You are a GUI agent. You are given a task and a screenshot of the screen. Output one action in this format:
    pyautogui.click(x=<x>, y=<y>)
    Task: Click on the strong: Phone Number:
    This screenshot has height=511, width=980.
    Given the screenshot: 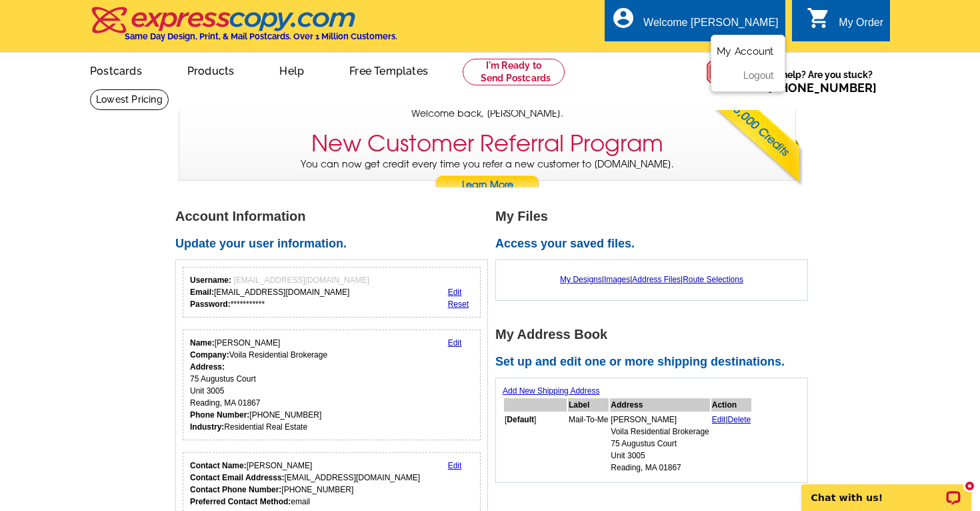 What is the action you would take?
    pyautogui.click(x=219, y=415)
    